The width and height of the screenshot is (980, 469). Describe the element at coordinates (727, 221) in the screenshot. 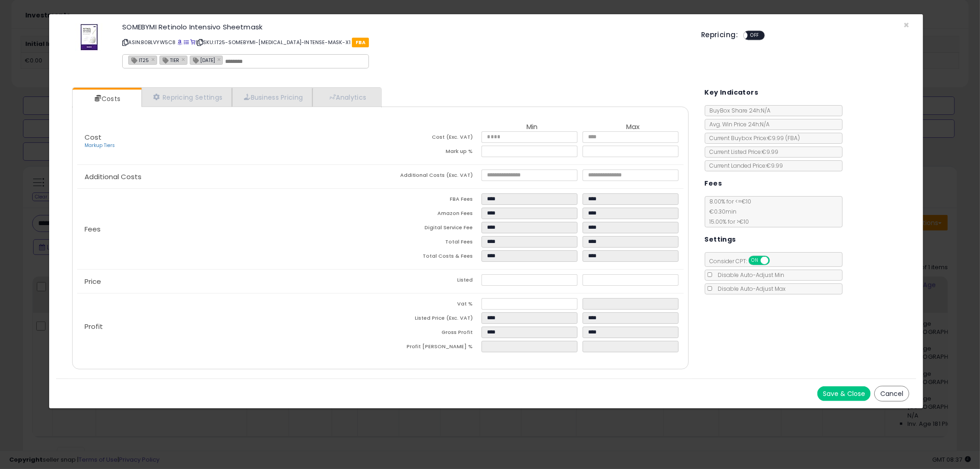

I see `span: 15.00 % for > €10` at that location.